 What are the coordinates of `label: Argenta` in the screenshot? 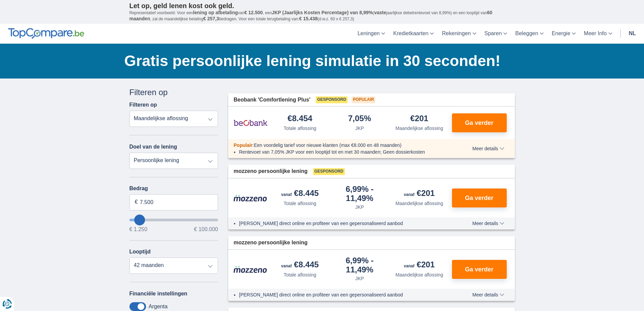 It's located at (158, 306).